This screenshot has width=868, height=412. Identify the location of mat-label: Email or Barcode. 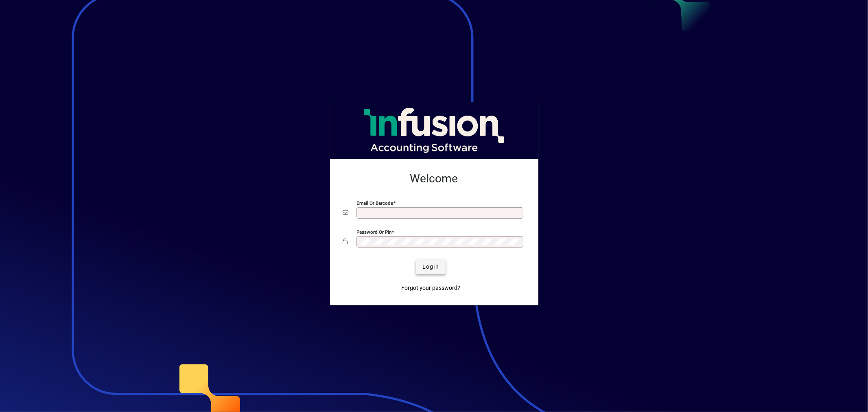
(375, 203).